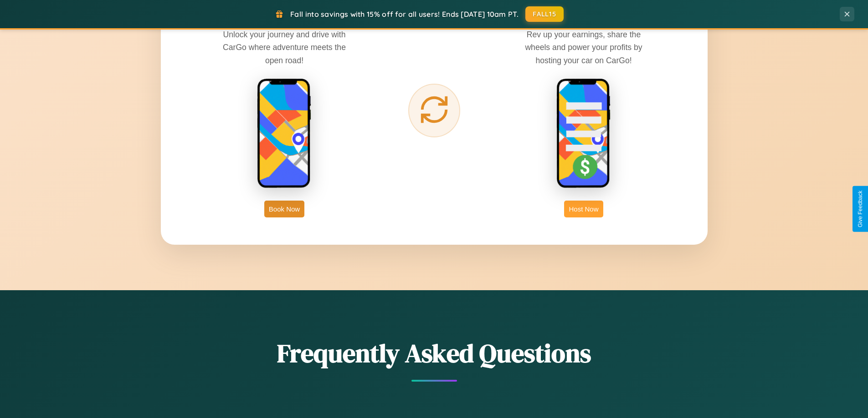 The width and height of the screenshot is (868, 418). I want to click on p: Rev up your earnings, share the wheels and power your profits by hosting your car on CarGo!, so click(583, 47).